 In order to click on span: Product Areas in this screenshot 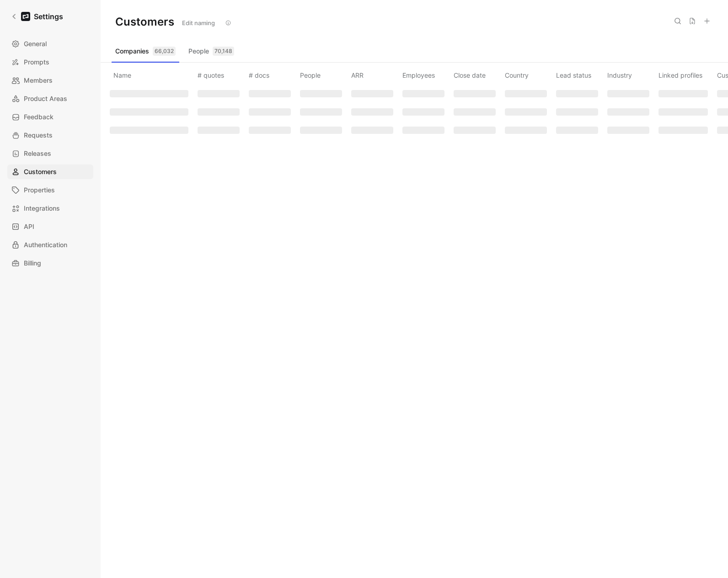, I will do `click(45, 99)`.